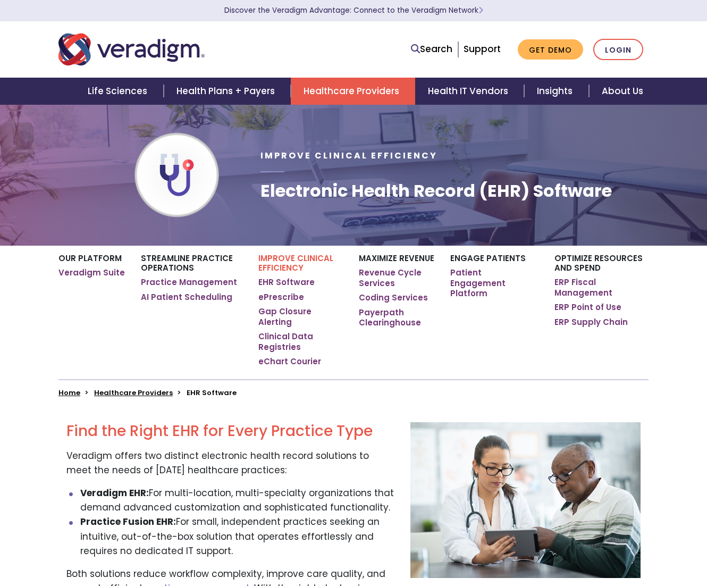 Image resolution: width=707 pixels, height=586 pixels. What do you see at coordinates (238, 500) in the screenshot?
I see `li: For multi-location, multi-specialty organizations that demand advanced customization and sophisti...` at bounding box center [238, 500].